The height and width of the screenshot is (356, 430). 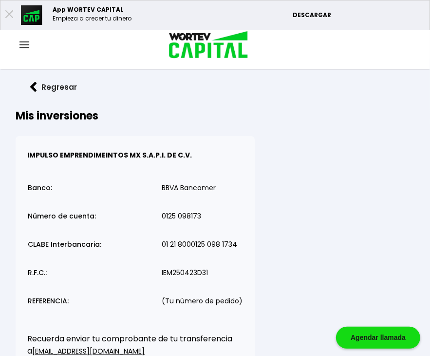 What do you see at coordinates (110, 155) in the screenshot?
I see `b: IMPULSO EMPRENDIMEINTOS MX S.A.P.I. DE C.V.` at bounding box center [110, 155].